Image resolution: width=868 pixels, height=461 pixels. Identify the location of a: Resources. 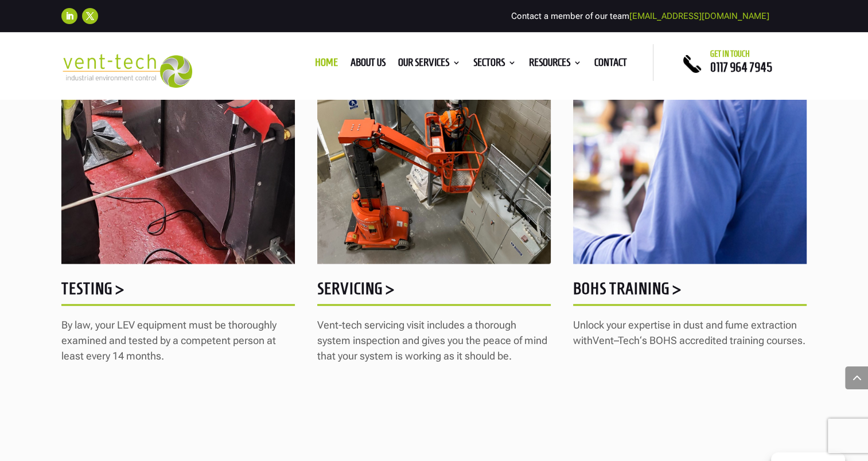
(555, 65).